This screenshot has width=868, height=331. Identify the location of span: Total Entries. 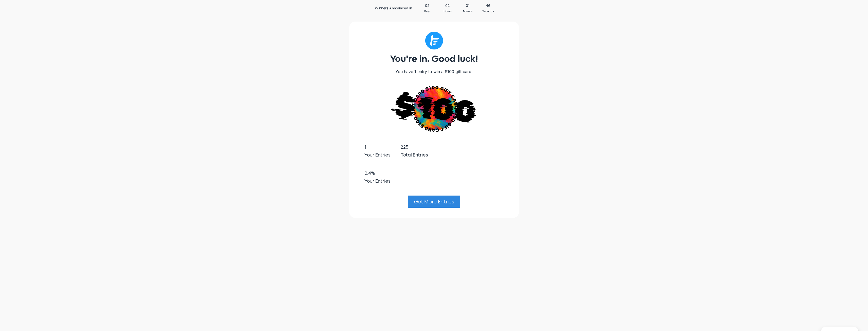
(414, 155).